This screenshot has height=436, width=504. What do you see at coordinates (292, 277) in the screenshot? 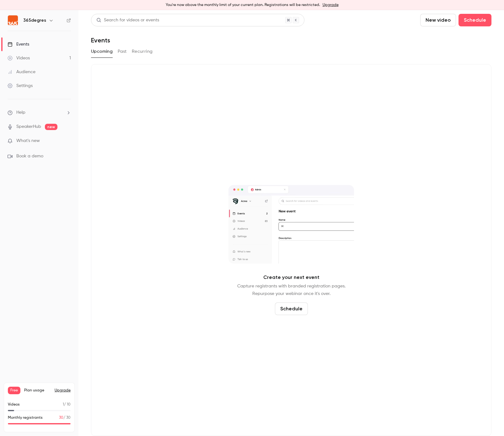
I see `p: Create your next event` at bounding box center [292, 277].